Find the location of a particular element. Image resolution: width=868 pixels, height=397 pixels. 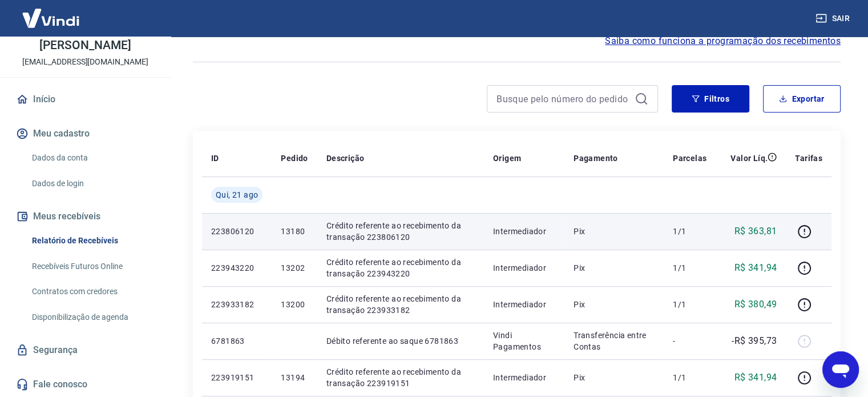

span: Qui, 21 ago is located at coordinates (237, 195).